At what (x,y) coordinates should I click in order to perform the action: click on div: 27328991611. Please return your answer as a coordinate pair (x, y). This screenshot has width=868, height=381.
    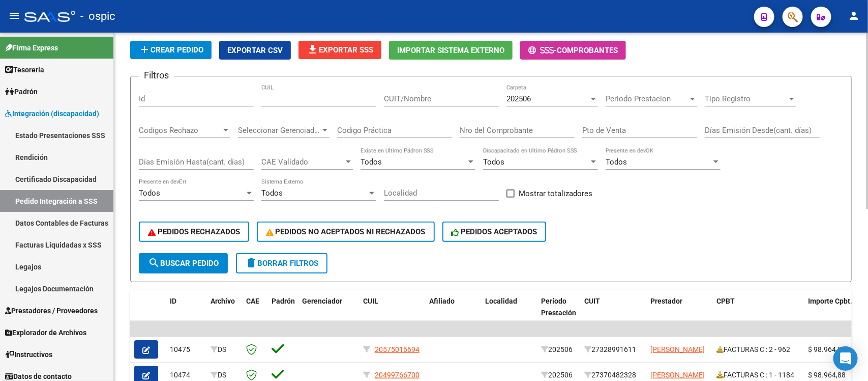
    Looking at the image, I should click on (613, 349).